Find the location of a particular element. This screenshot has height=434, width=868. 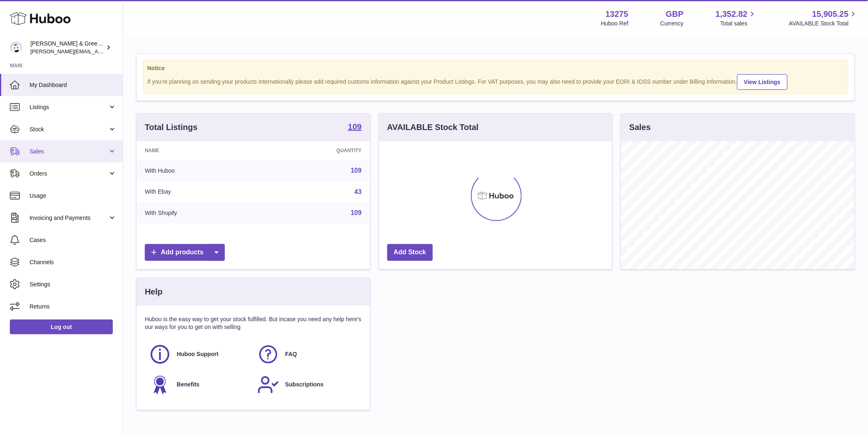

h3: Sales is located at coordinates (640, 127).